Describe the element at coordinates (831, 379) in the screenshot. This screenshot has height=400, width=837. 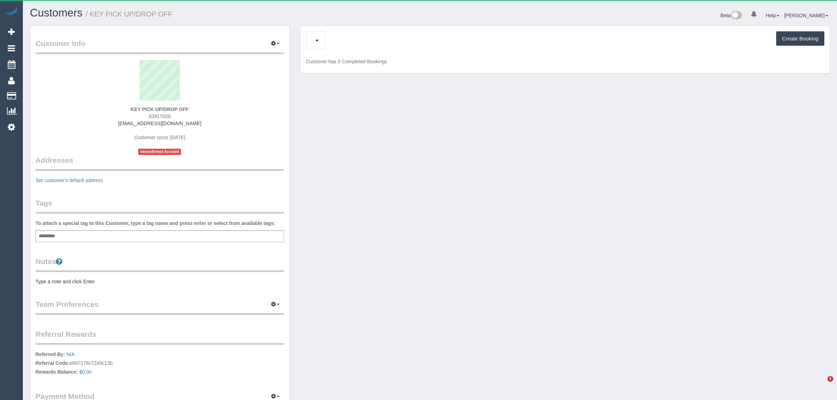
I see `span: 5` at that location.